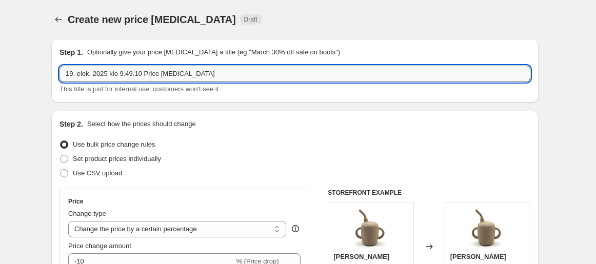 The height and width of the screenshot is (264, 596). I want to click on span: Set product prices individually, so click(117, 158).